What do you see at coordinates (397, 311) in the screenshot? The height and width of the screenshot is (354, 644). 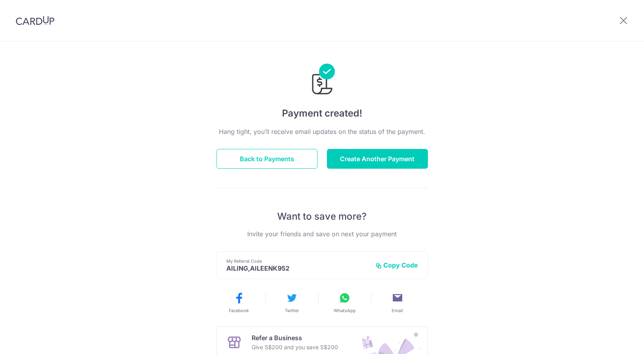 I see `span: Email` at bounding box center [397, 311].